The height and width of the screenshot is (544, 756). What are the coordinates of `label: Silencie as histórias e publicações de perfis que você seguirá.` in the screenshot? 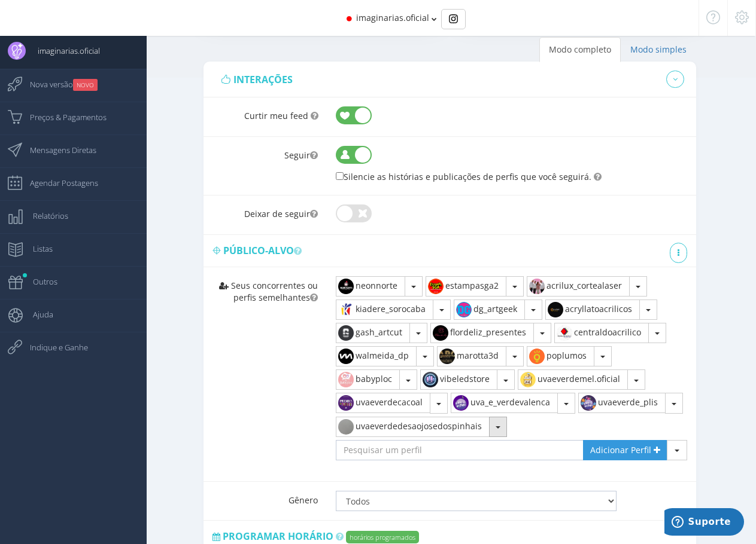 It's located at (463, 177).